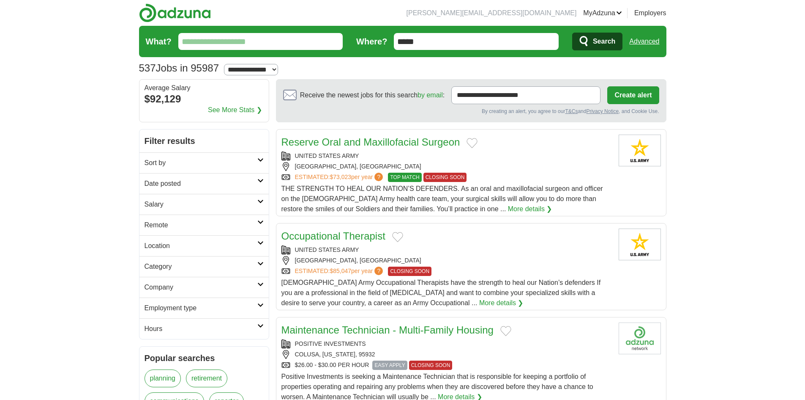 Image resolution: width=805 pixels, height=400 pixels. What do you see at coordinates (204, 183) in the screenshot?
I see `a: Date posted` at bounding box center [204, 183].